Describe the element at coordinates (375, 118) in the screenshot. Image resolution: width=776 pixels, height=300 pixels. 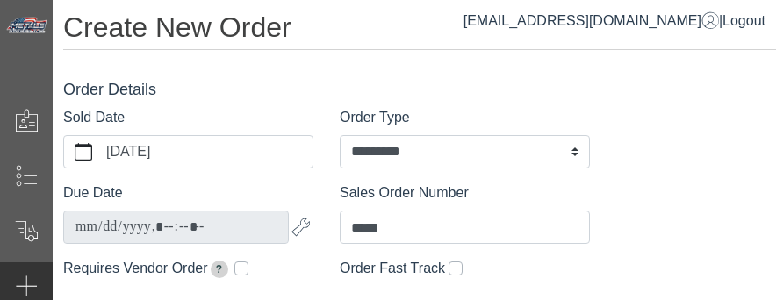
I see `label: Order Type` at that location.